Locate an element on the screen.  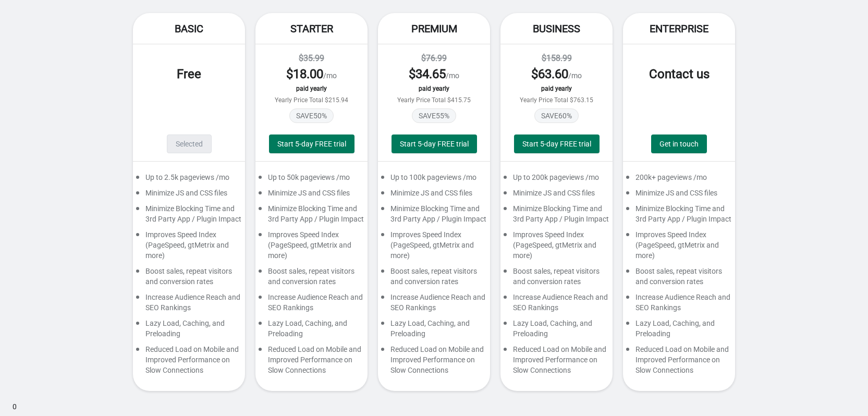
div: Yearly Price Total $763.15 is located at coordinates (556, 100).